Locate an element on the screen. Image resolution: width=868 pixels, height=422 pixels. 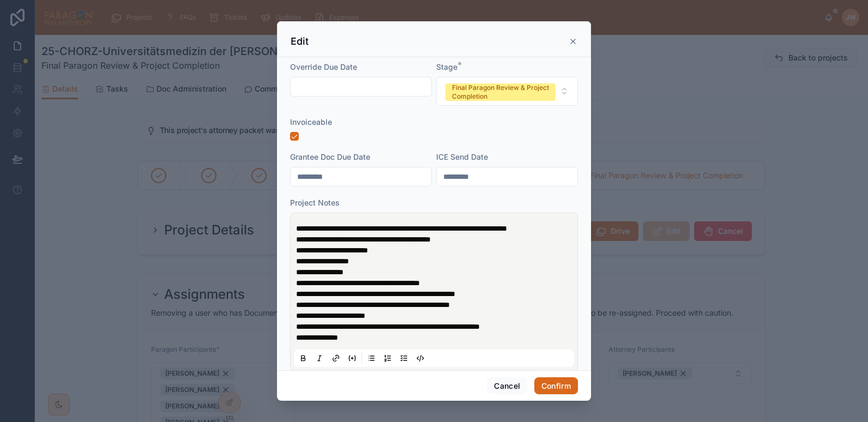
h3: Edit is located at coordinates (299, 42).